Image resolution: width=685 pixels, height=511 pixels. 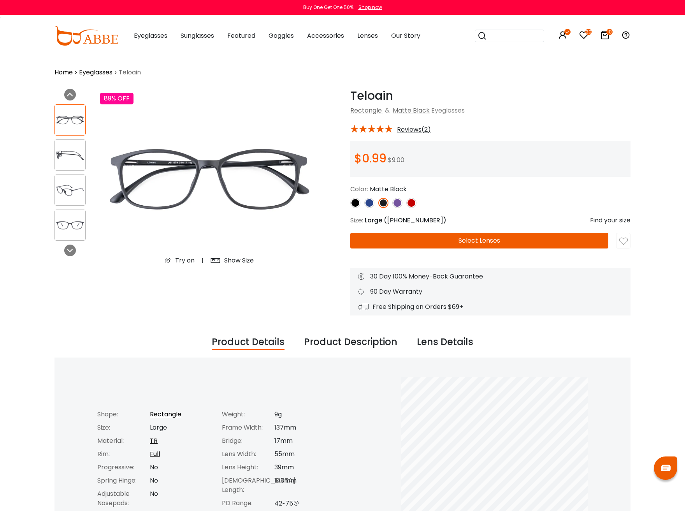 What do you see at coordinates (239, 260) in the screenshot?
I see `div: Show Size` at bounding box center [239, 260].